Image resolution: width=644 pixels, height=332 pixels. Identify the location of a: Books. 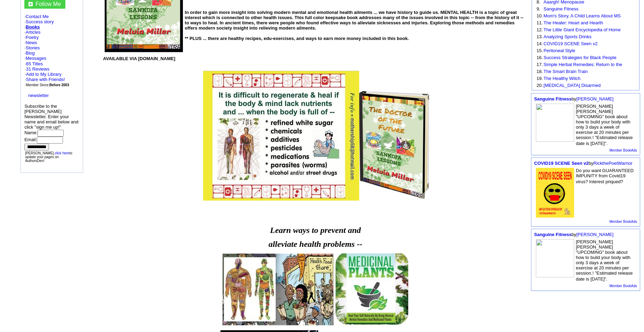
(33, 27).